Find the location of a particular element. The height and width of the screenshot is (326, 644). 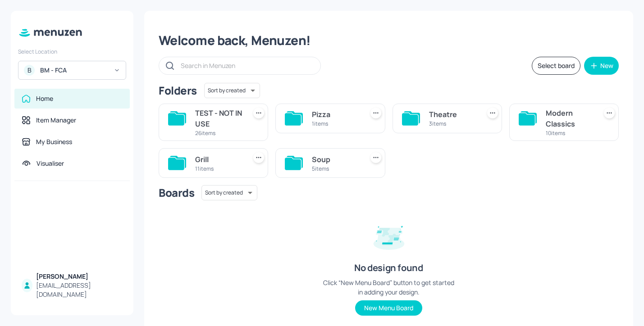

div: 1 items is located at coordinates (335, 123).